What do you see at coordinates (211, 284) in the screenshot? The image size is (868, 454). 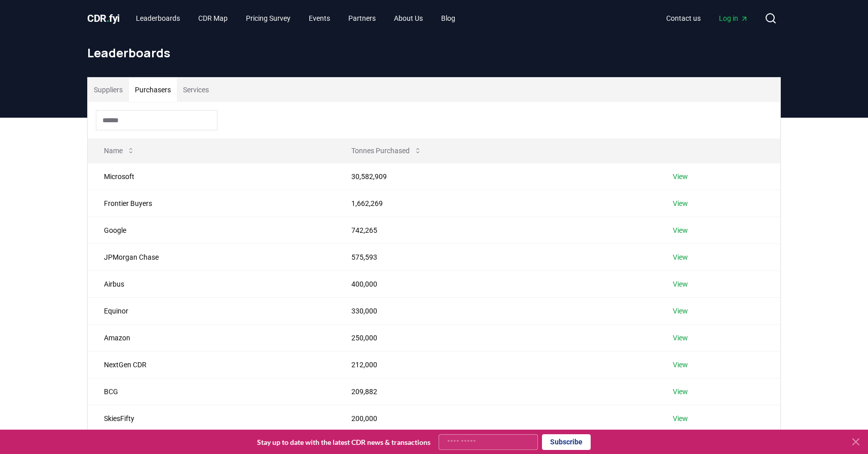 I see `td: Airbus` at bounding box center [211, 284].